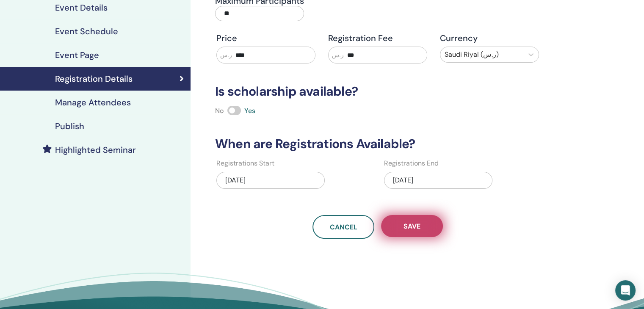 This screenshot has height=309, width=644. What do you see at coordinates (378, 38) in the screenshot?
I see `h4: Registration Fee` at bounding box center [378, 38].